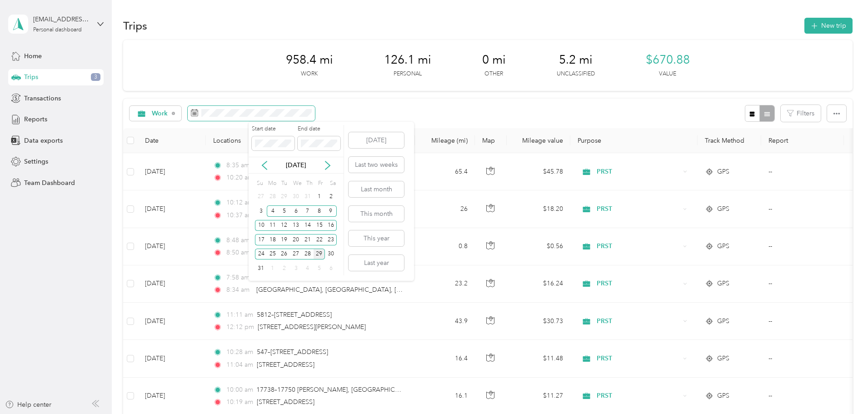 The height and width of the screenshot is (414, 868). Describe the element at coordinates (239, 278) in the screenshot. I see `span: 7:58 am` at that location.